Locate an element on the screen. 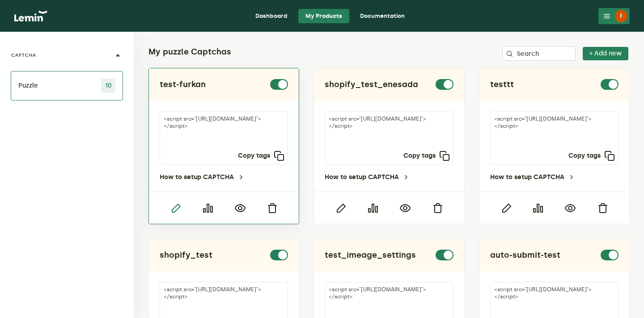  li: Puzzle is located at coordinates (67, 86).